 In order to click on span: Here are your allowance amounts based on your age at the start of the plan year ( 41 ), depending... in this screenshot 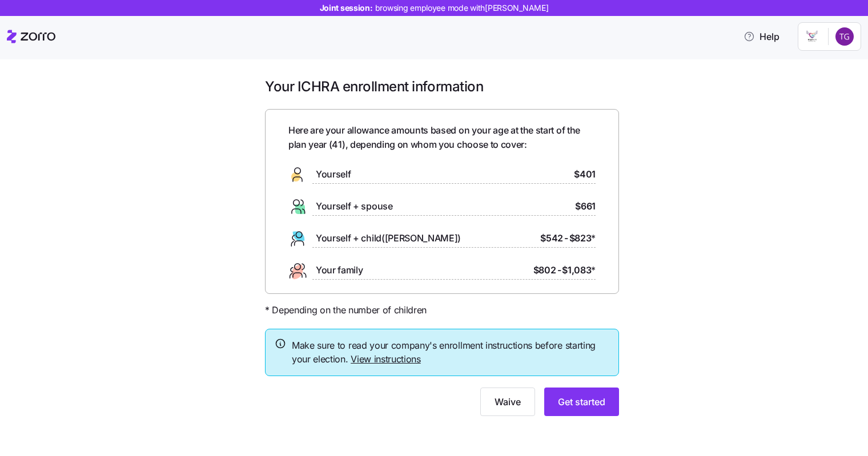, I will do `click(442, 137)`.